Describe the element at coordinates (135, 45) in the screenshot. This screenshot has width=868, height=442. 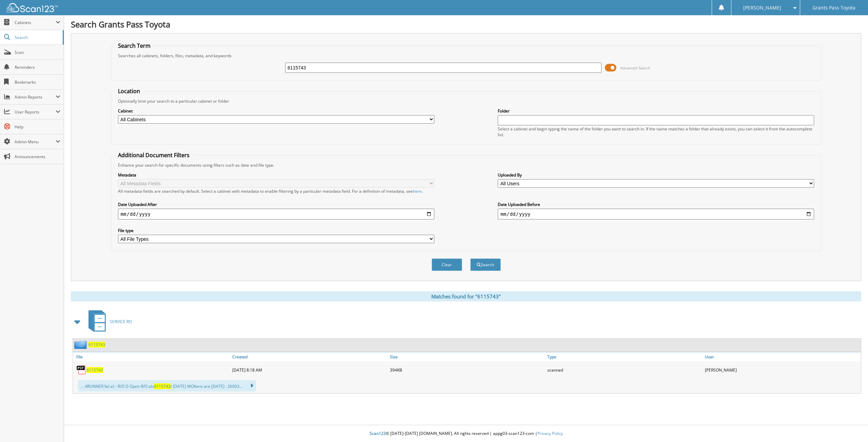
I see `legend: Search Term` at that location.